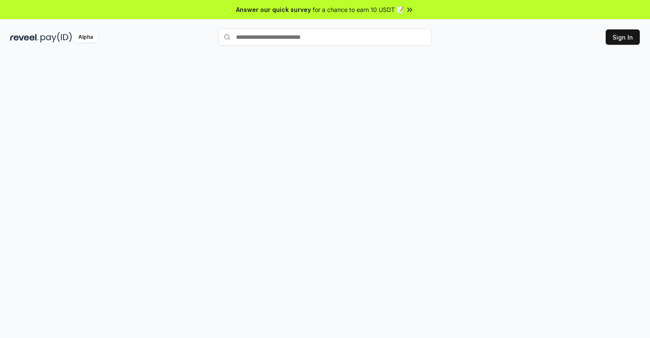 The height and width of the screenshot is (338, 650). Describe the element at coordinates (274, 9) in the screenshot. I see `span: Answer our quick survey` at that location.